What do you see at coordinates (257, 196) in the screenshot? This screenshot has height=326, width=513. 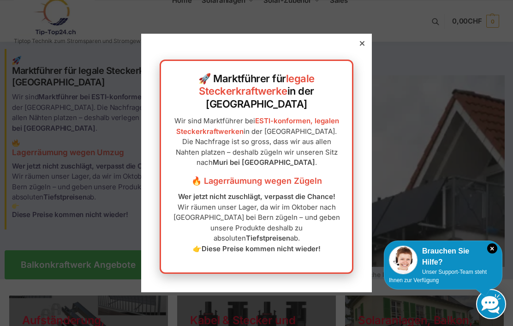 I see `strong: Wer jetzt nicht zuschlägt, verpasst die Chance!` at bounding box center [257, 196].